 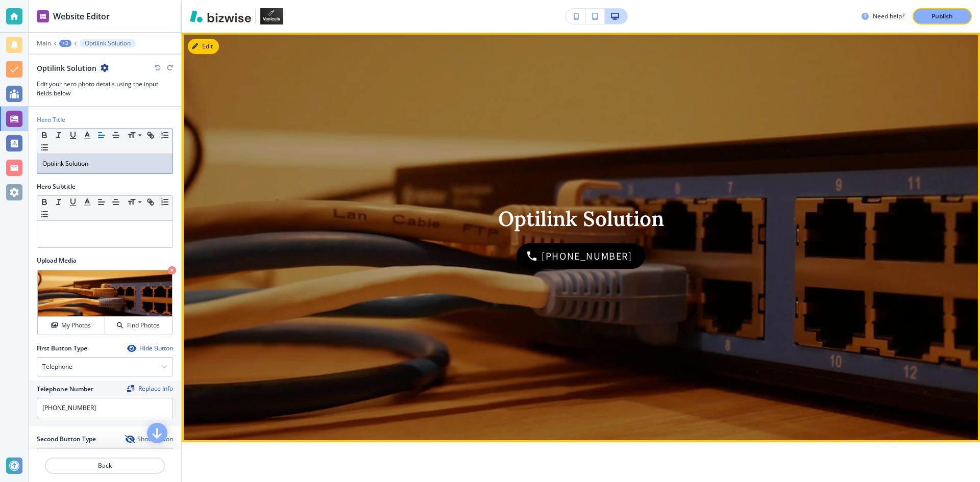 What do you see at coordinates (580, 256) in the screenshot?
I see `div: +639625928627` at bounding box center [580, 256].